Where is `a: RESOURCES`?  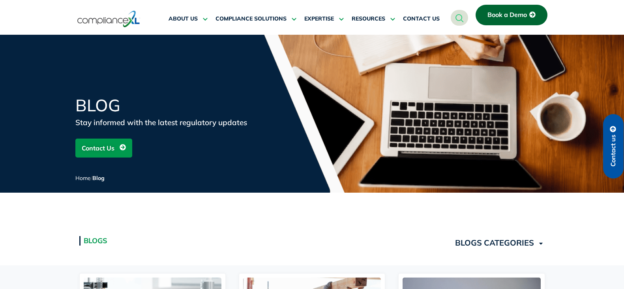 a: RESOURCES is located at coordinates (373, 19).